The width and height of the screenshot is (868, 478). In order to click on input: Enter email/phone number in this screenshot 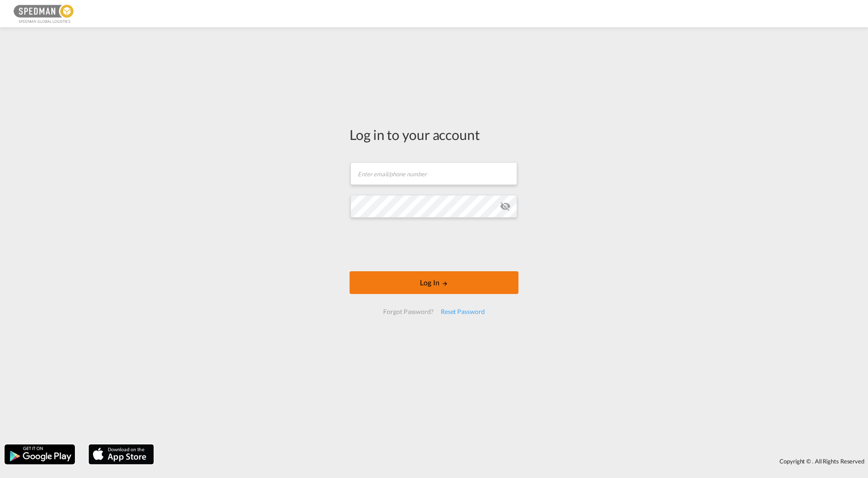, I will do `click(434, 174)`.